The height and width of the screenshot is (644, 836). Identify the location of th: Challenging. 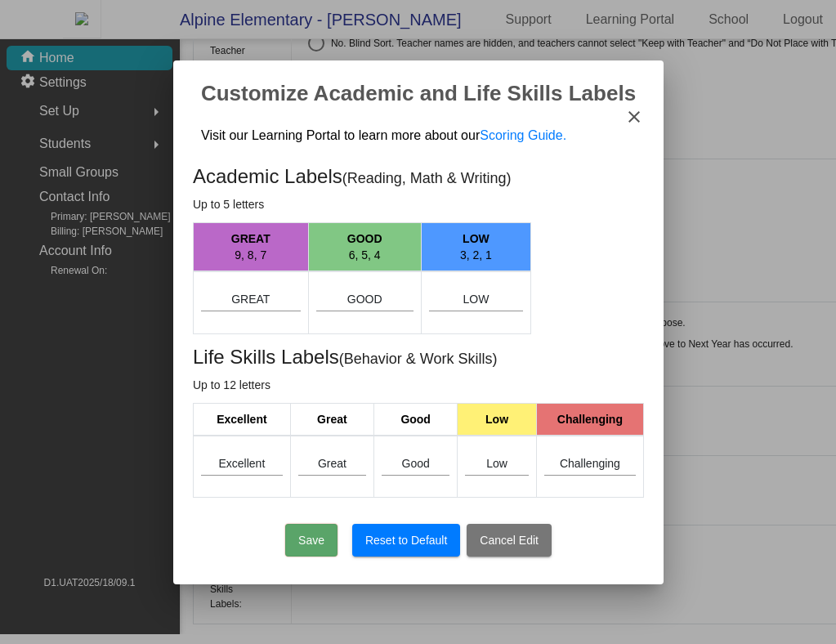
(590, 420).